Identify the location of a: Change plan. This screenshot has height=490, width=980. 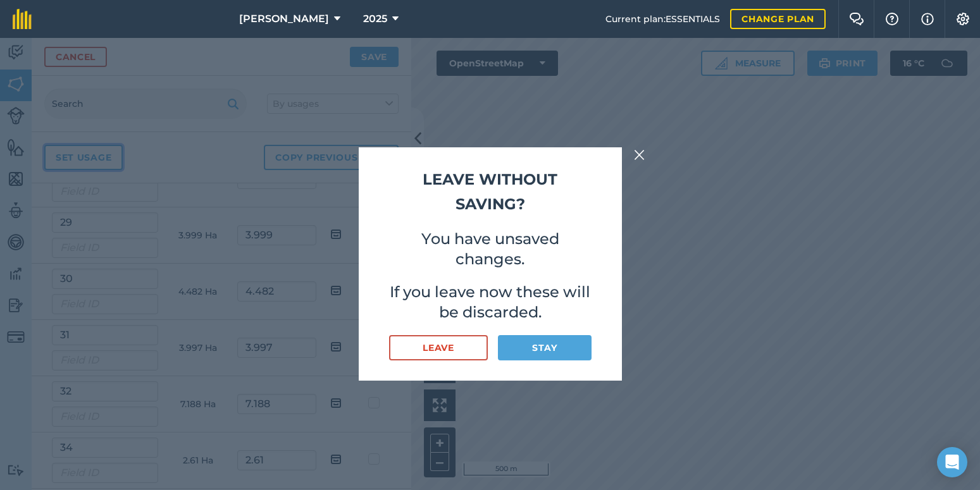
(777, 19).